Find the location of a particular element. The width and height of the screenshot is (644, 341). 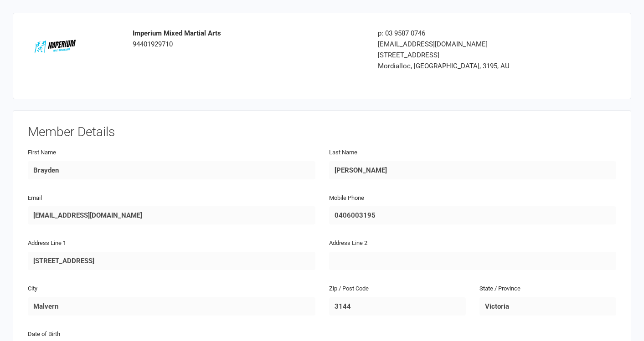

label: State / Province is located at coordinates (500, 289).